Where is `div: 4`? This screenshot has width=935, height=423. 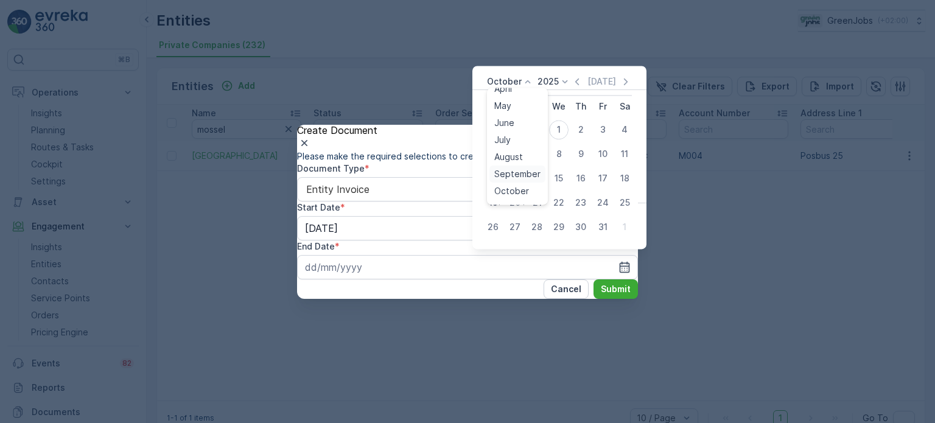
div: 4 is located at coordinates (624, 130).